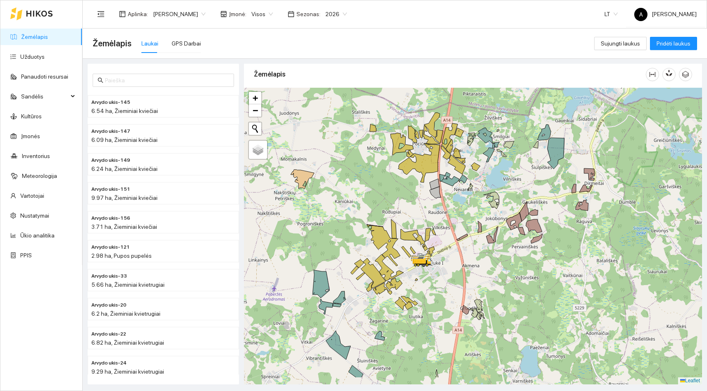 This screenshot has height=391, width=707. Describe the element at coordinates (124, 169) in the screenshot. I see `span: 6.24 ha, Žieminiai kviečiai` at that location.